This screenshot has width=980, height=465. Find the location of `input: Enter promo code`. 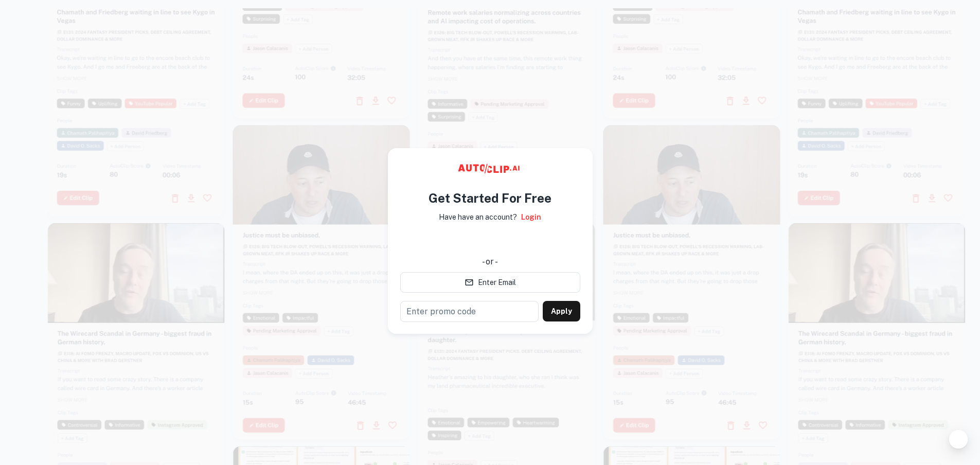

input: Enter promo code is located at coordinates (469, 311).